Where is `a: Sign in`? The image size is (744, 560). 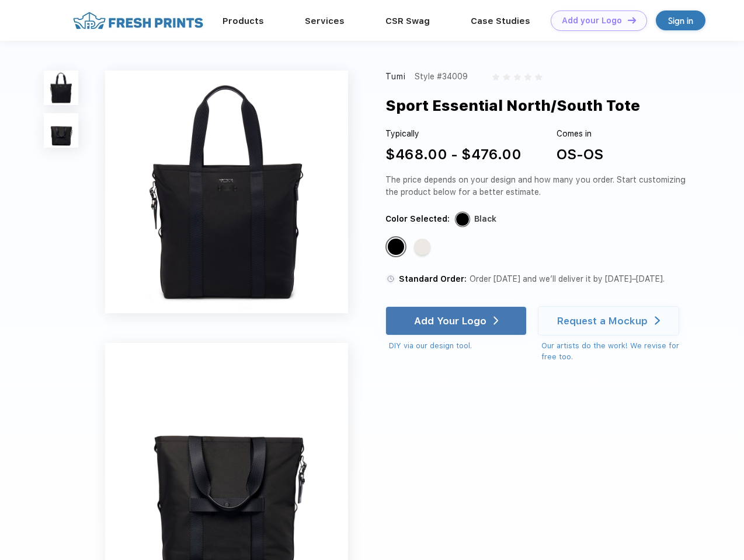 a: Sign in is located at coordinates (680, 21).